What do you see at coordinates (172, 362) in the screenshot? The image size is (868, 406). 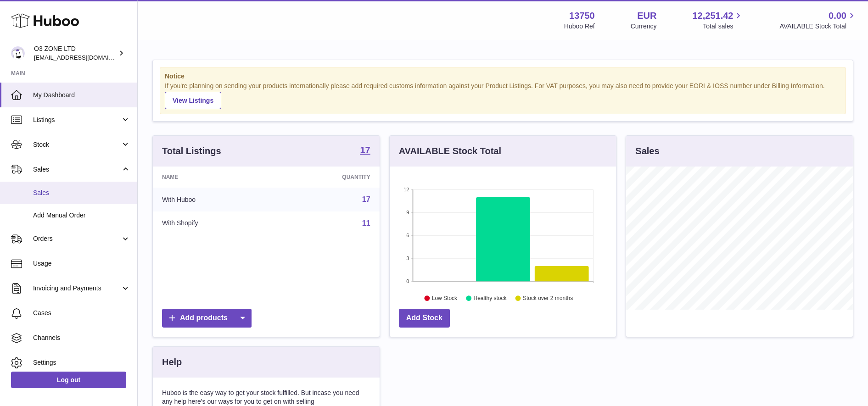 I see `h3: Help` at bounding box center [172, 362].